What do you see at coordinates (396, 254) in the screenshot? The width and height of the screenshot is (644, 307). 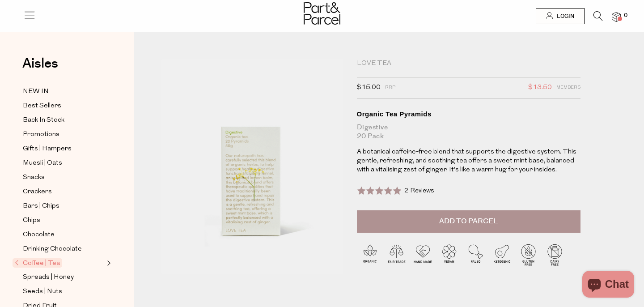 I see `img: P_P-ICONS-Live_Bec_V11_Fair_Trade.svg` at bounding box center [396, 254].